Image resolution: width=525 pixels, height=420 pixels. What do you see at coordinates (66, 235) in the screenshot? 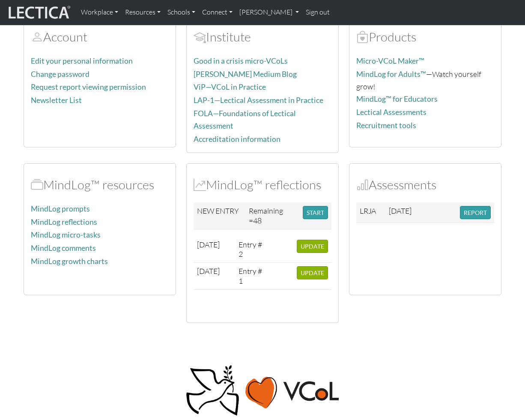
I see `a: MindLog micro-tasks` at bounding box center [66, 235].